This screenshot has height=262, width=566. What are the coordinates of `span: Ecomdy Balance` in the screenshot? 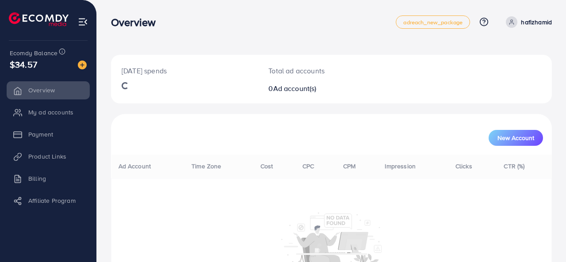 It's located at (34, 53).